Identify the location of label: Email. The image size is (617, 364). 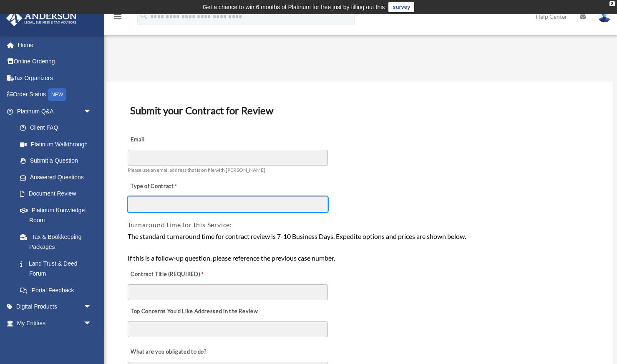
(169, 140).